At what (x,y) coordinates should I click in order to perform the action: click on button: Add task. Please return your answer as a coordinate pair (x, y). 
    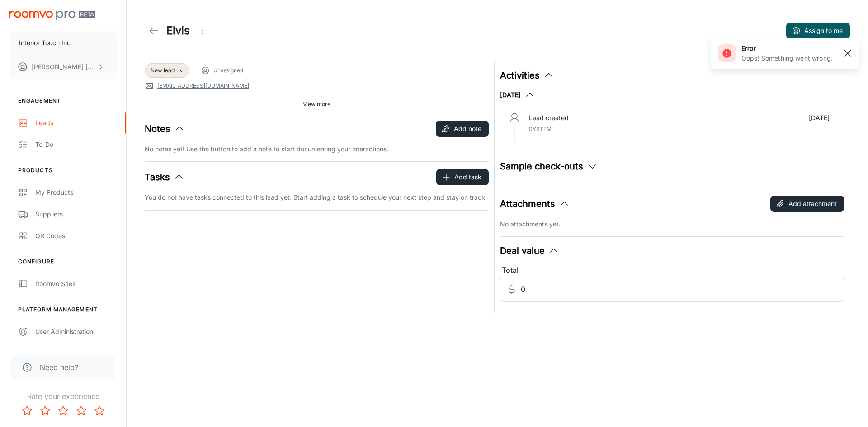
    Looking at the image, I should click on (463, 177).